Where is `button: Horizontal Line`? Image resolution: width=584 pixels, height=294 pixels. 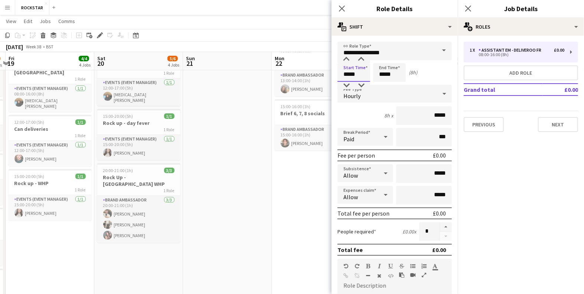 button: Horizontal Line is located at coordinates (369, 276).